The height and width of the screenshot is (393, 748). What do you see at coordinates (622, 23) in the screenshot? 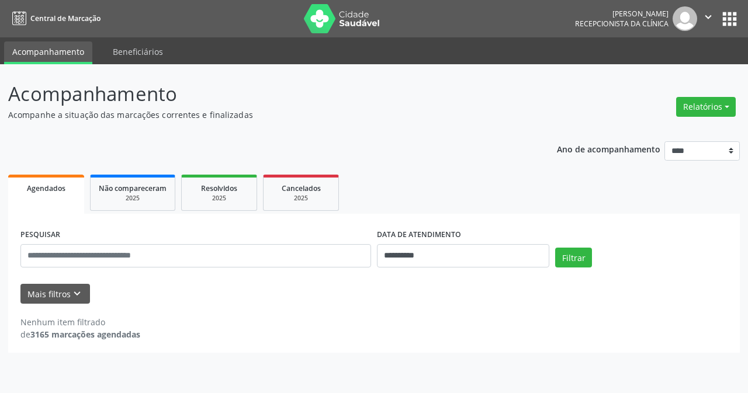
I see `span: Recepcionista da clínica` at bounding box center [622, 23].